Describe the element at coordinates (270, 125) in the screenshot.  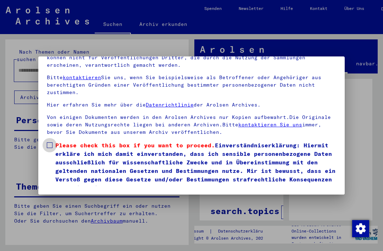
I see `a: kontaktieren Sie uns` at that location.